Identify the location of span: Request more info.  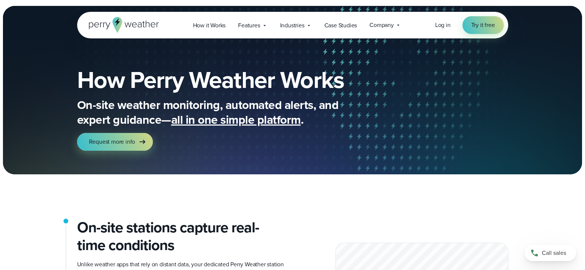
(112, 142).